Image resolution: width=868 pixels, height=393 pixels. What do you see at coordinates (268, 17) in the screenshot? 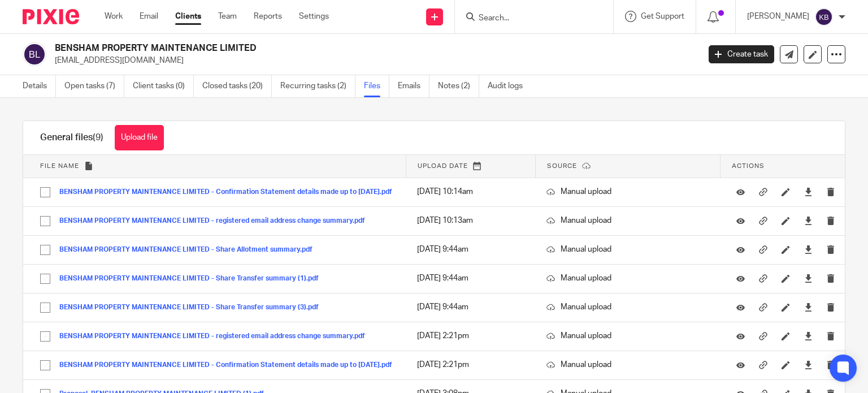
I see `a: Reports` at bounding box center [268, 17].